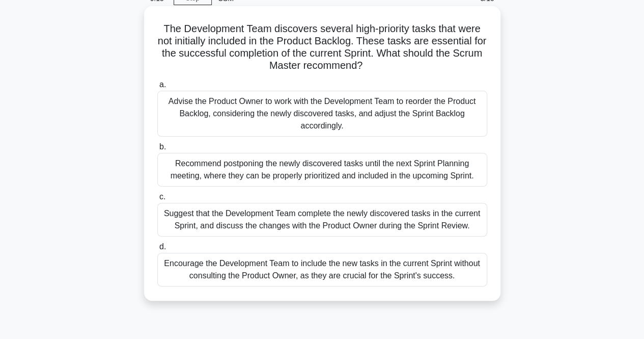 This screenshot has width=644, height=339. I want to click on span: c., so click(163, 196).